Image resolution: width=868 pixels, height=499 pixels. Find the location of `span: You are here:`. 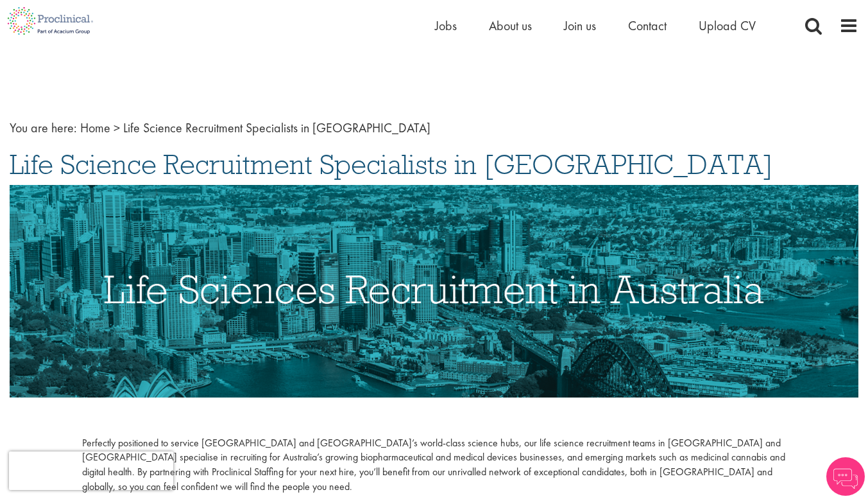

span: You are here: is located at coordinates (43, 128).